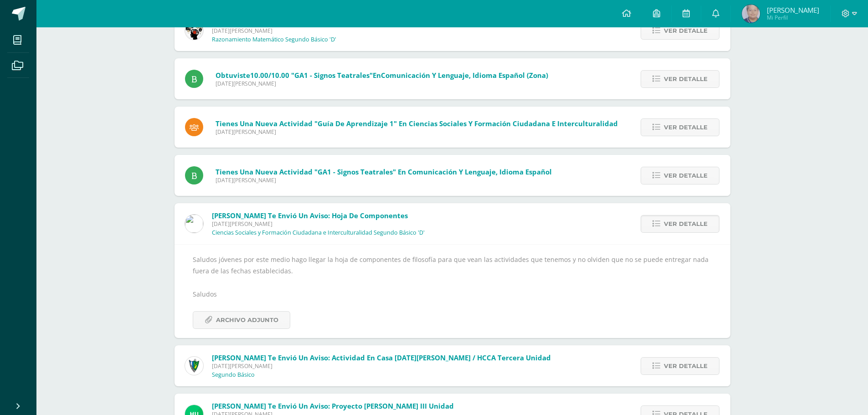 This screenshot has width=868, height=415. I want to click on span: Obtuviste en, so click(382, 75).